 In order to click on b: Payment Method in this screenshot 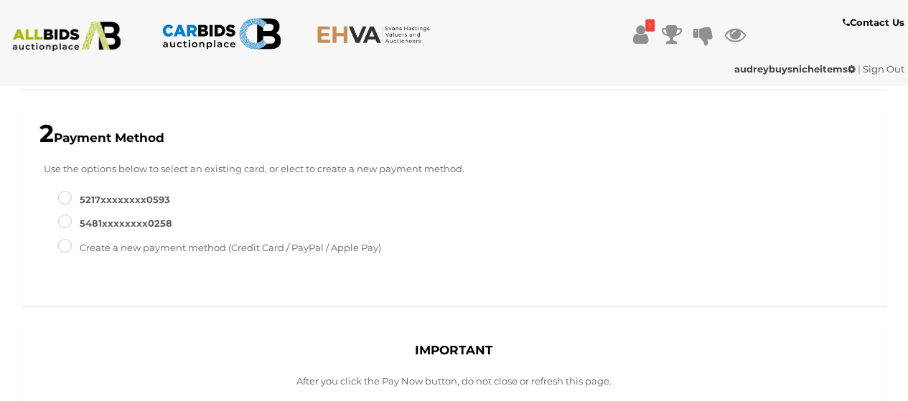, I will do `click(102, 138)`.